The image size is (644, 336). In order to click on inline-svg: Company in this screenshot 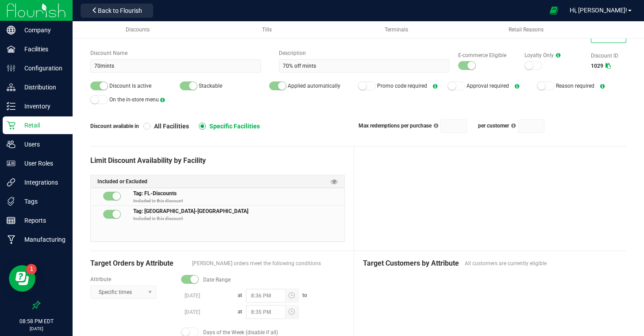, I will do `click(11, 30)`.